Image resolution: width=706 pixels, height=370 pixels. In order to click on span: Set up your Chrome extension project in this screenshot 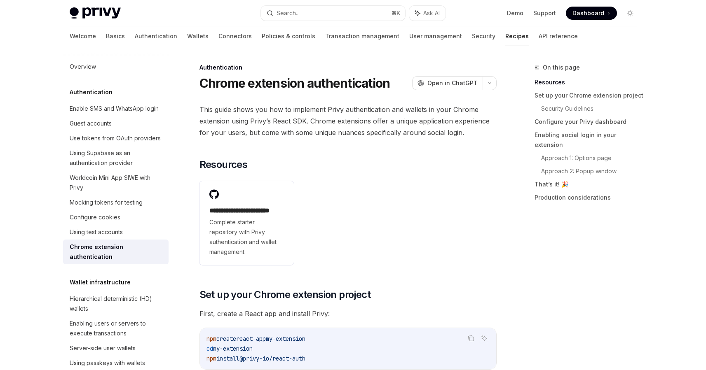, I will do `click(285, 295)`.